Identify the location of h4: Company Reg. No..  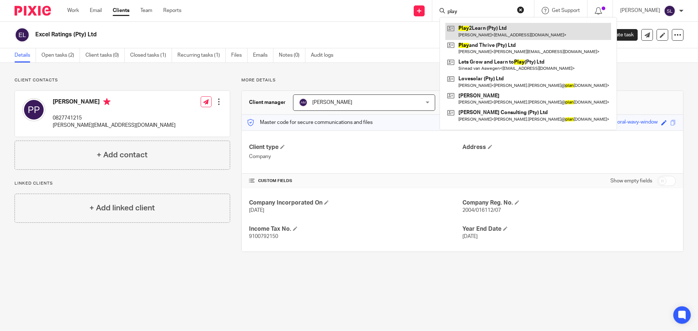
(569, 203).